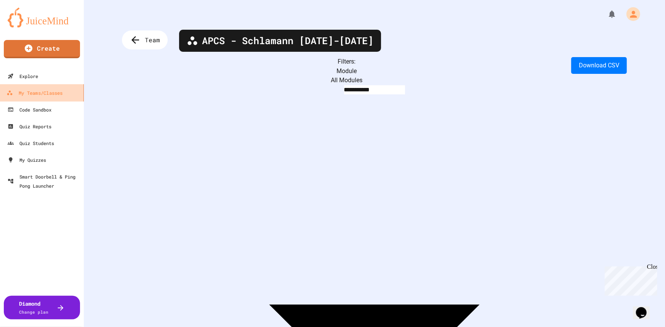  I want to click on img: logo-orange.svg, so click(42, 18).